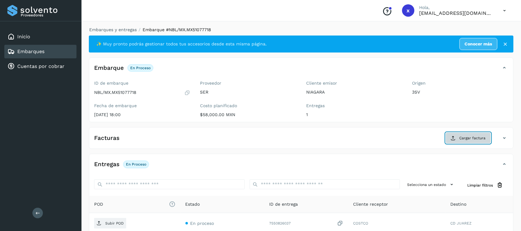 This screenshot has width=521, height=231. Describe the element at coordinates (468, 138) in the screenshot. I see `button: Cargar factura` at that location.